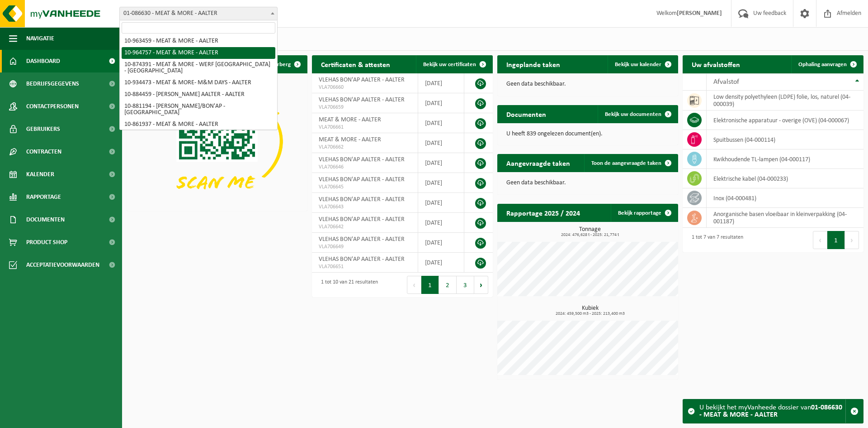 The image size is (868, 428). What do you see at coordinates (52, 84) in the screenshot?
I see `span: Bedrijfsgegevens` at bounding box center [52, 84].